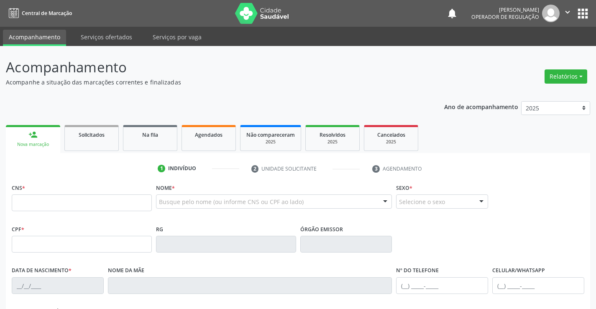  I want to click on label: CNS, so click(18, 188).